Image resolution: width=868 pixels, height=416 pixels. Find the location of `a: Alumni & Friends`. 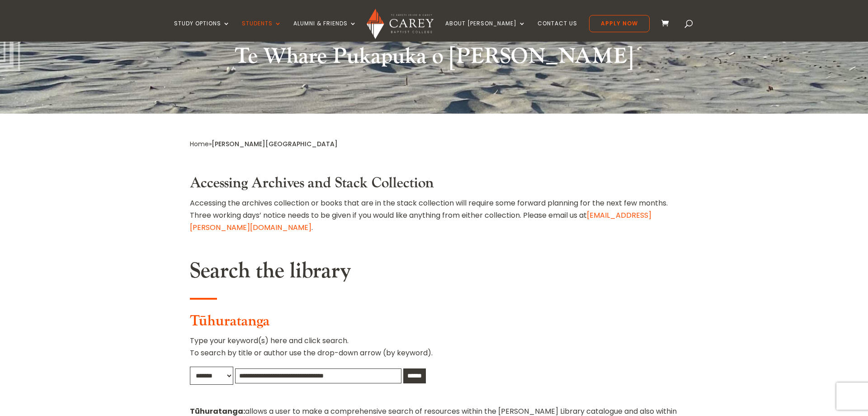

a: Alumni & Friends is located at coordinates (325, 31).